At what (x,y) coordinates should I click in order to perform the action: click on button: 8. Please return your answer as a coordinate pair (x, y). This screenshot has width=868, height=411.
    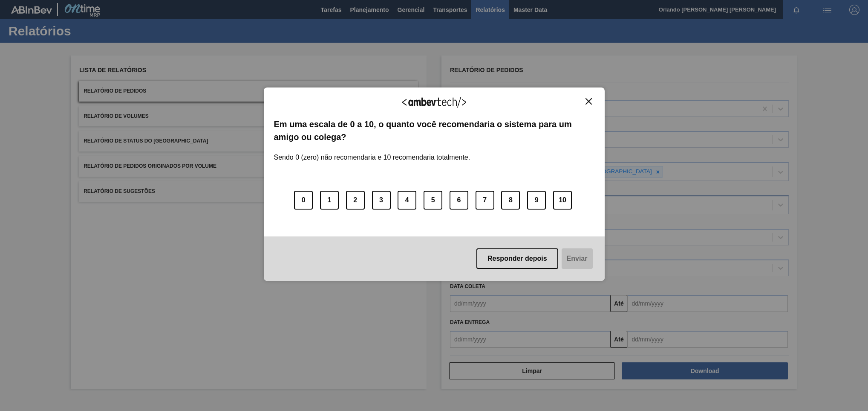
    Looking at the image, I should click on (510, 200).